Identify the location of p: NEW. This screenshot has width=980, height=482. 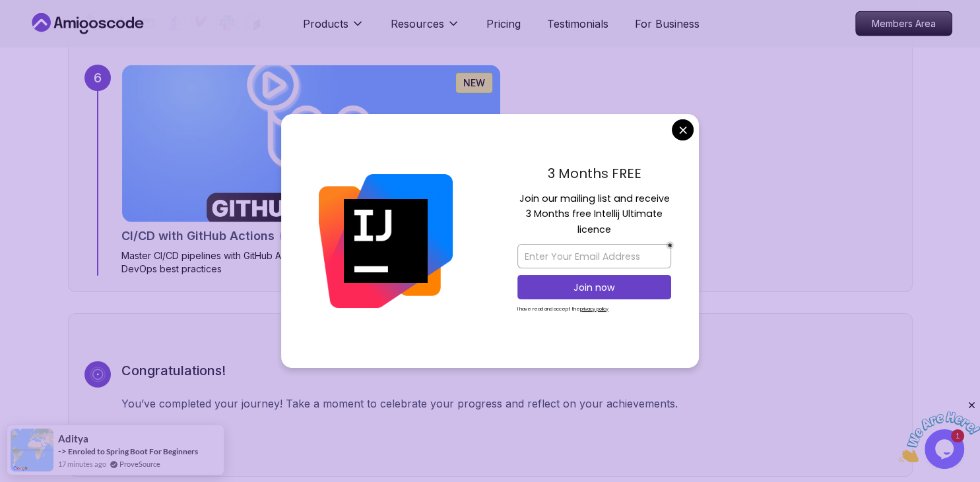
(474, 83).